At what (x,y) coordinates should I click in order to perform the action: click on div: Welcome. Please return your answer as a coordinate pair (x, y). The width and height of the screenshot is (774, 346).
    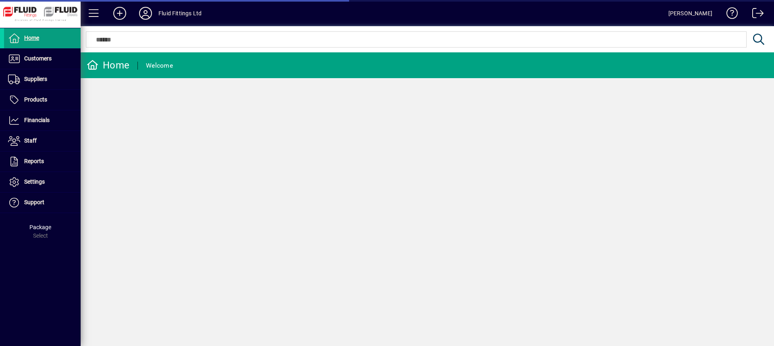
    Looking at the image, I should click on (159, 66).